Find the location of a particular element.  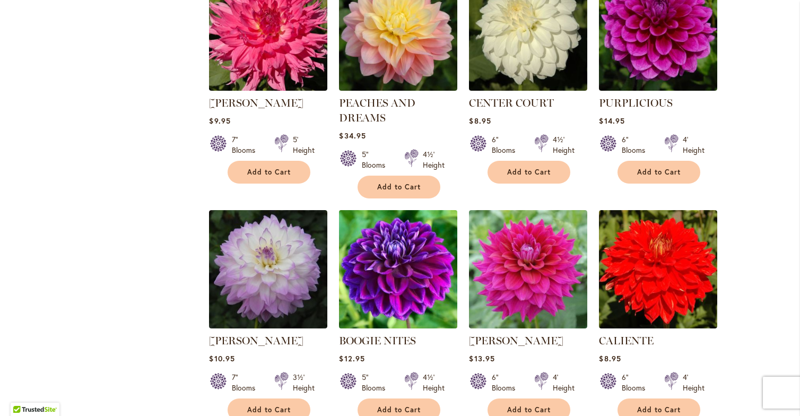

span: $14.95 is located at coordinates (612, 120).